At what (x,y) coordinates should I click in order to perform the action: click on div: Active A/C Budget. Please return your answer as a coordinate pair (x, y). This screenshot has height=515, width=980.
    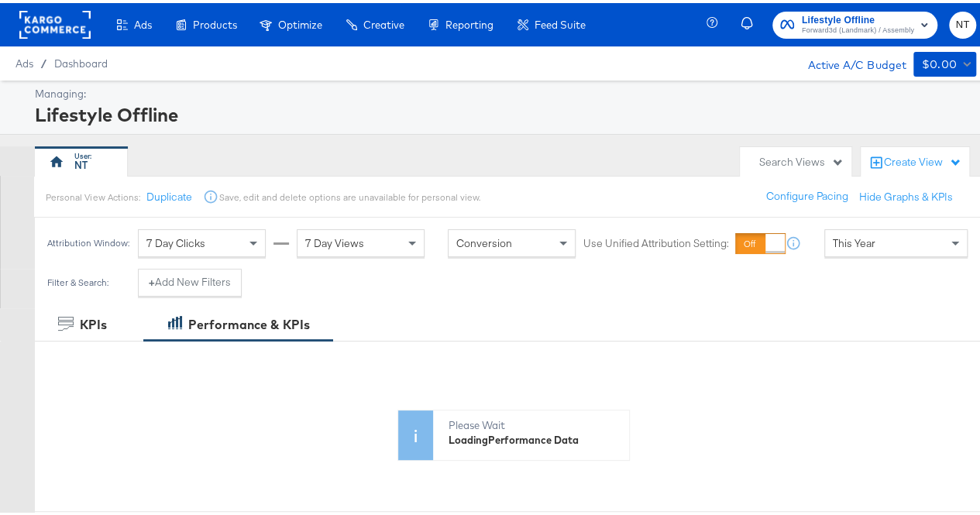
    Looking at the image, I should click on (848, 61).